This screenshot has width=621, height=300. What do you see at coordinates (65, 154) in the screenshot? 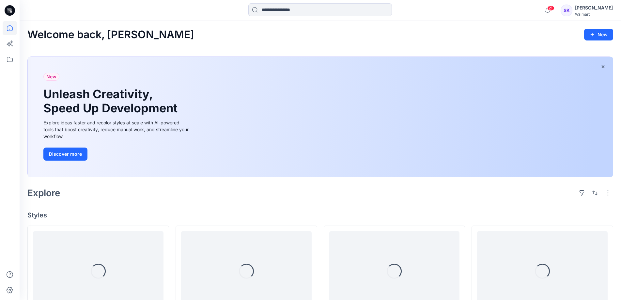
I see `button: Discover more` at bounding box center [65, 154].